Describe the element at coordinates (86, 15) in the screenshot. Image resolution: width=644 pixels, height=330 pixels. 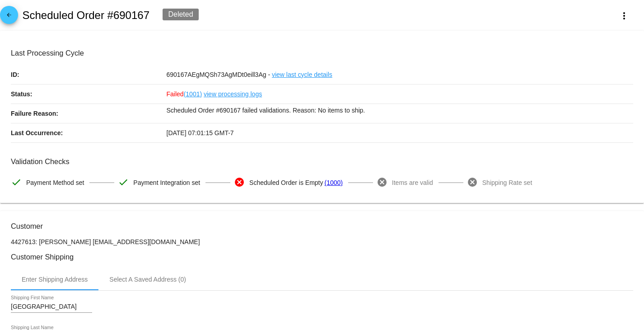
I see `h2: Scheduled Order #690167` at that location.